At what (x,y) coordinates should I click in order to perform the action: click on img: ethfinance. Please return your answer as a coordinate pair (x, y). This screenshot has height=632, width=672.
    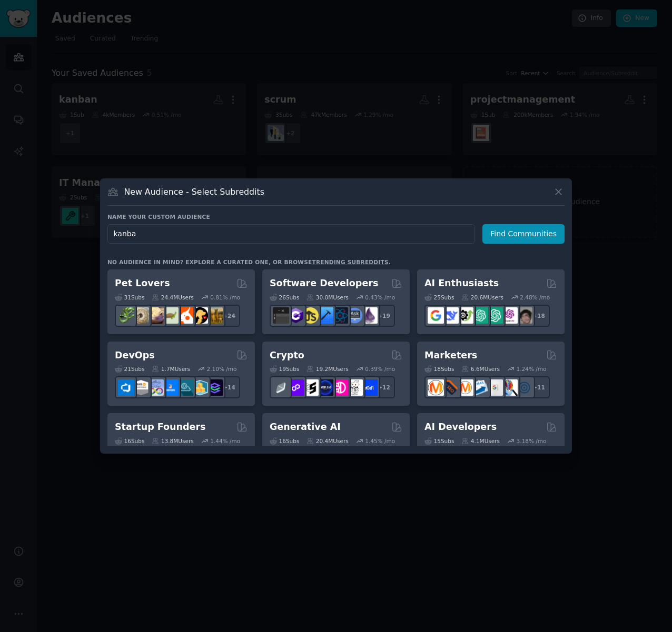
    Looking at the image, I should click on (281, 387).